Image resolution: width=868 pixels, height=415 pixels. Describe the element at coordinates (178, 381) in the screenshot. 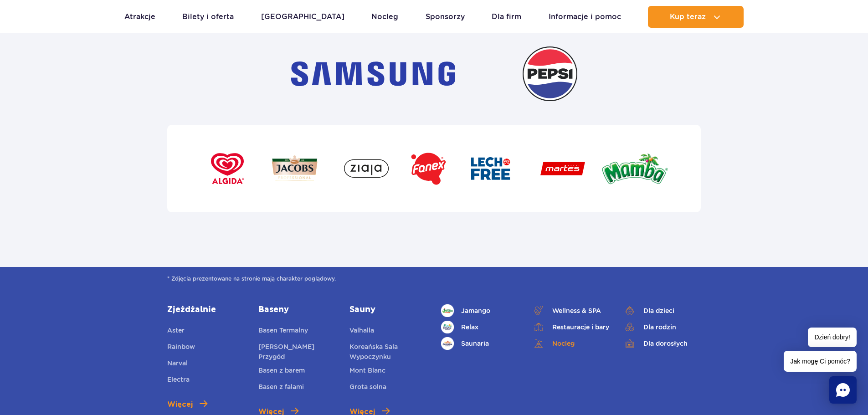

I see `a: Electra` at that location.